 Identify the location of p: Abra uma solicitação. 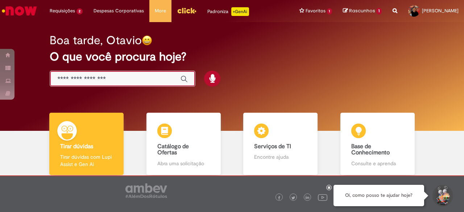
(183, 164).